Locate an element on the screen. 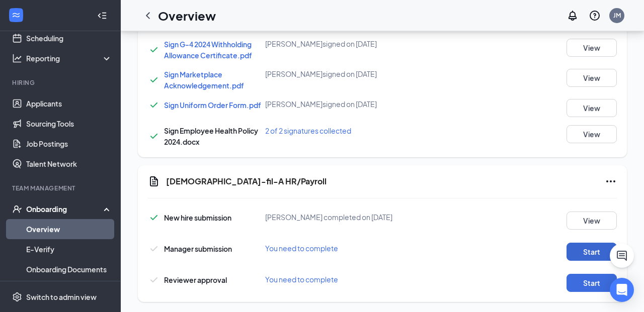 The image size is (644, 312). svg: Notifications is located at coordinates (573, 16).